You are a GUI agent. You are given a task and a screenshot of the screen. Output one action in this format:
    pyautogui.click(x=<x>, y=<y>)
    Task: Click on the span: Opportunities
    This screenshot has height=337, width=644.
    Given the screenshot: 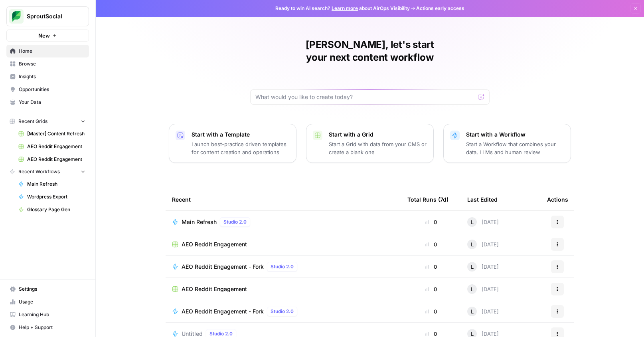 What is the action you would take?
    pyautogui.click(x=52, y=89)
    